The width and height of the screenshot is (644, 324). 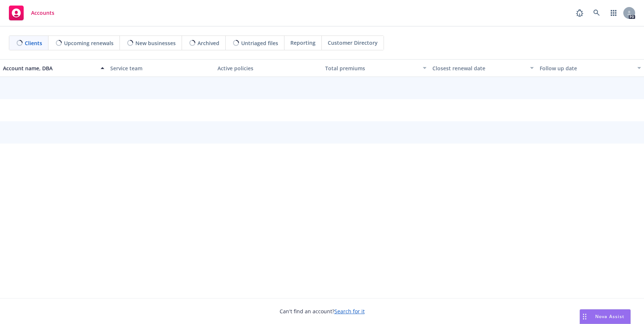 I want to click on span: Nova Assist, so click(x=610, y=316).